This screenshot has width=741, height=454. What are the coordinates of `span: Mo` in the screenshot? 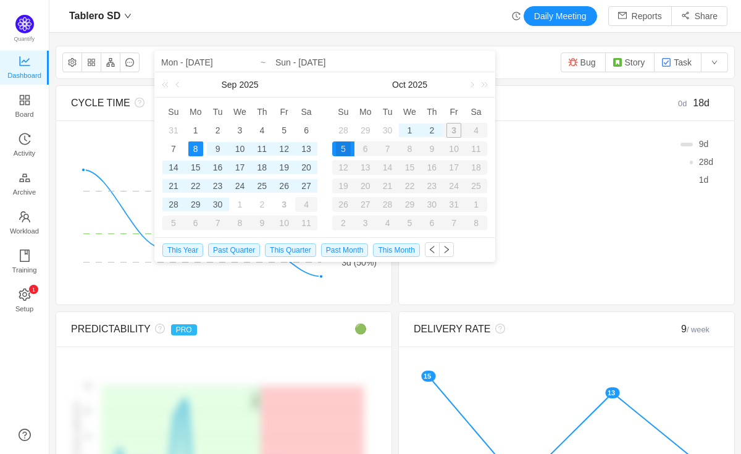 It's located at (196, 112).